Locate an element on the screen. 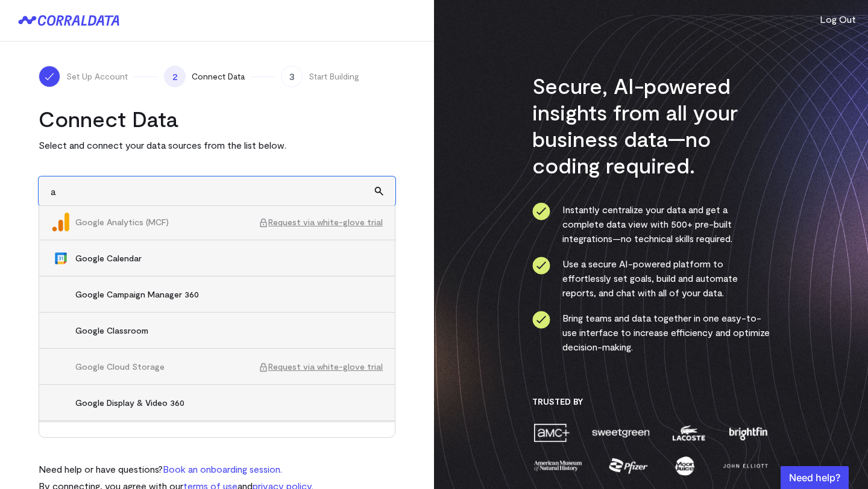  input: Search and add other data sources is located at coordinates (217, 191).